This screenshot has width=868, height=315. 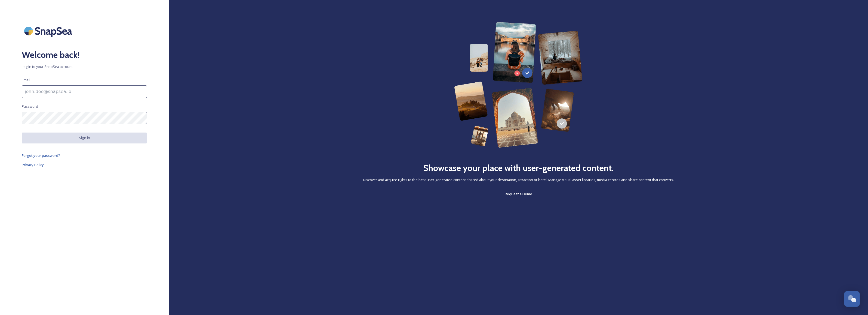 I want to click on h2: Welcome back!, so click(x=84, y=55).